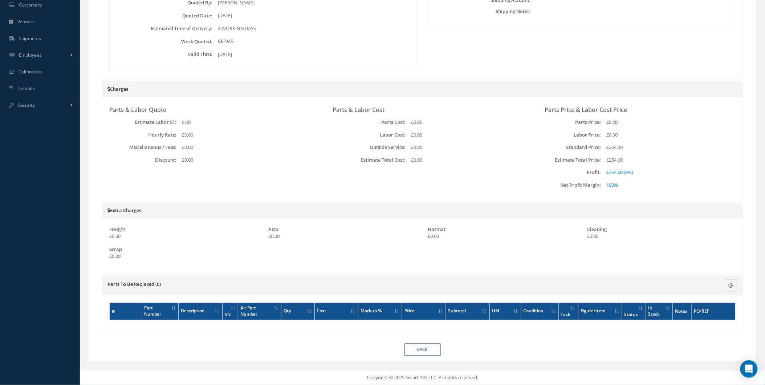  What do you see at coordinates (424, 311) in the screenshot?
I see `th: Price` at bounding box center [424, 311].